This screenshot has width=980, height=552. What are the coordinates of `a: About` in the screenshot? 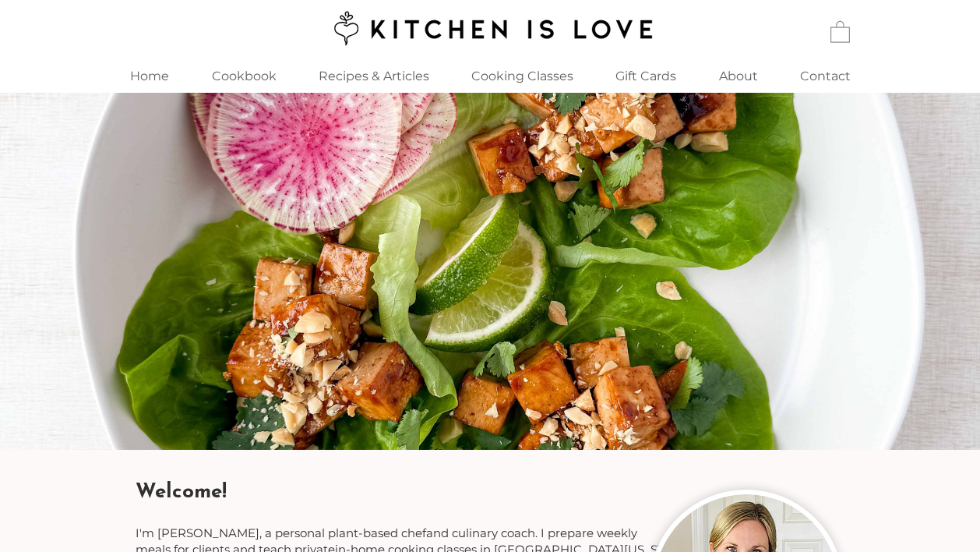 It's located at (738, 76).